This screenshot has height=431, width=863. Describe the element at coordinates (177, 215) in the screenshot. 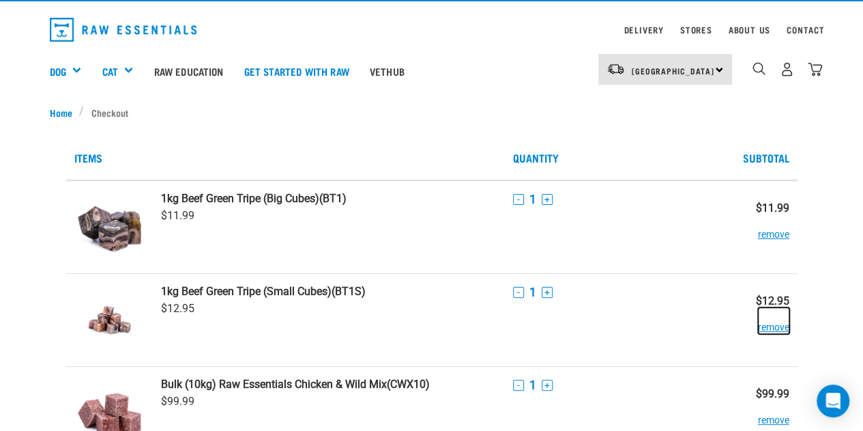

I see `span: $11.99` at that location.